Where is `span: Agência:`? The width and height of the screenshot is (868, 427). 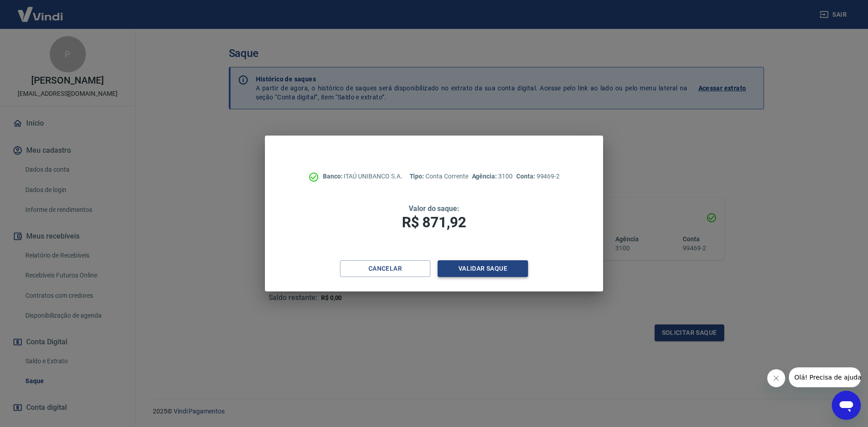 span: Agência: is located at coordinates (485, 176).